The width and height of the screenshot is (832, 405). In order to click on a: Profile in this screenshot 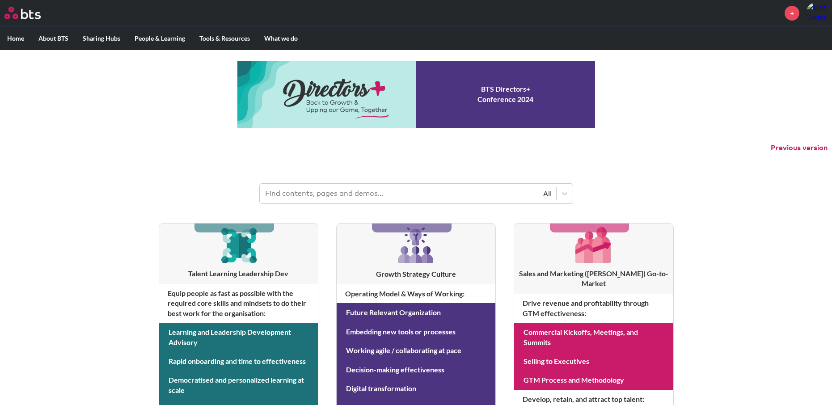, I will do `click(816, 13)`.